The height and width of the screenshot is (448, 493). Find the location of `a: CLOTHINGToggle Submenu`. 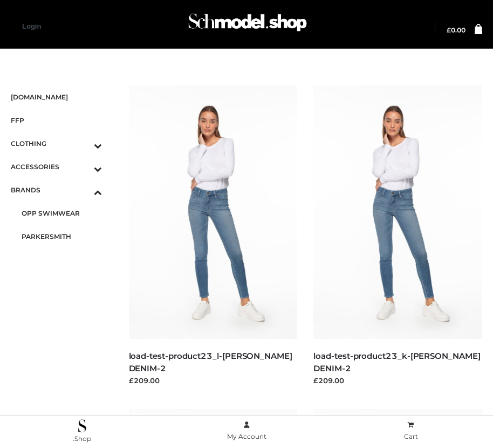

a: CLOTHINGToggle Submenu is located at coordinates (56, 143).